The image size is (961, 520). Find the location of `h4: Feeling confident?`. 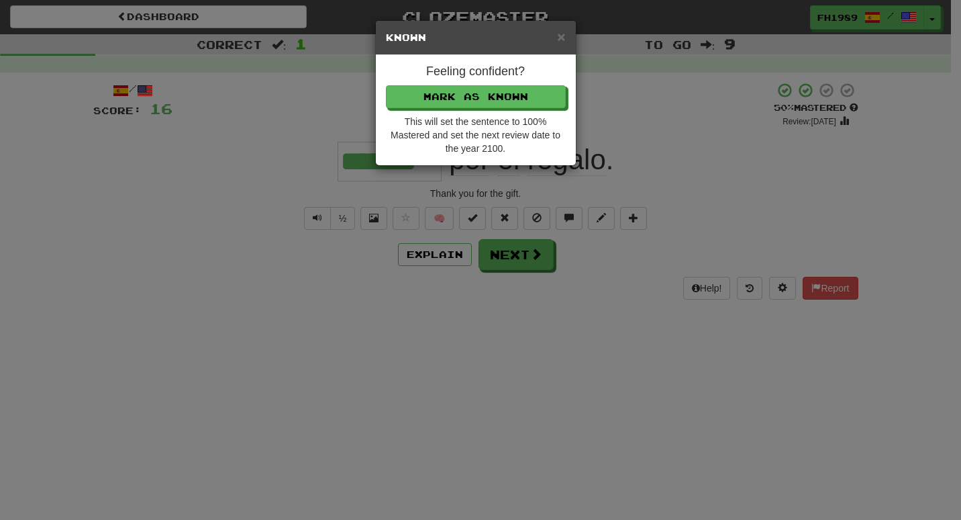

h4: Feeling confident? is located at coordinates (476, 72).